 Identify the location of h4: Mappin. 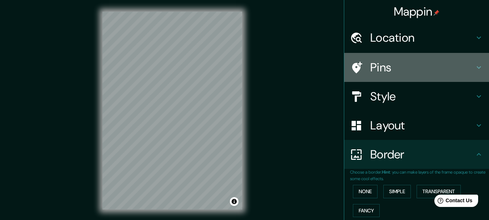
(416, 12).